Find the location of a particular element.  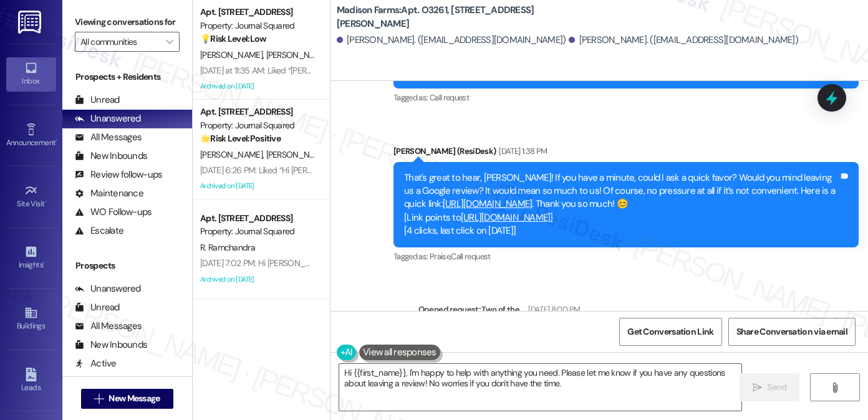

input: All communities is located at coordinates (119, 41).